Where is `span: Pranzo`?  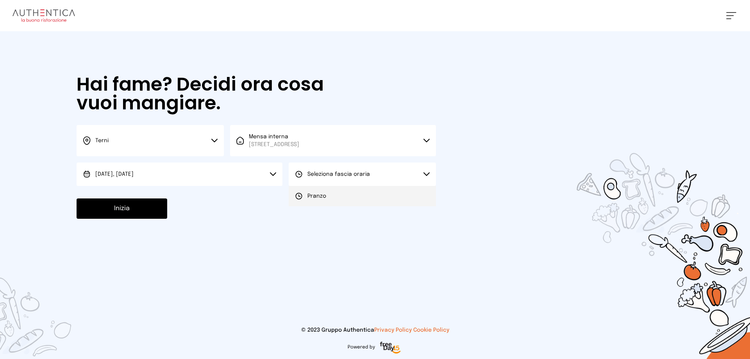
span: Pranzo is located at coordinates (317, 196).